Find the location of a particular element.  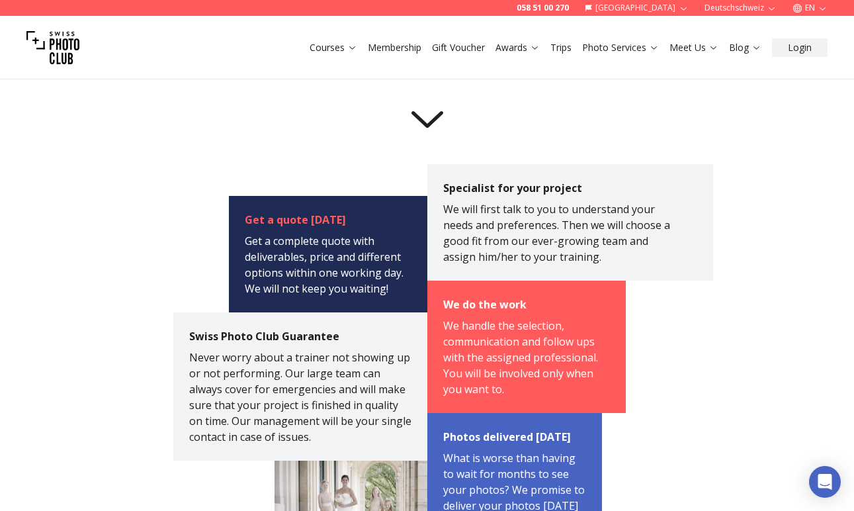

img: Swiss photo club is located at coordinates (53, 48).